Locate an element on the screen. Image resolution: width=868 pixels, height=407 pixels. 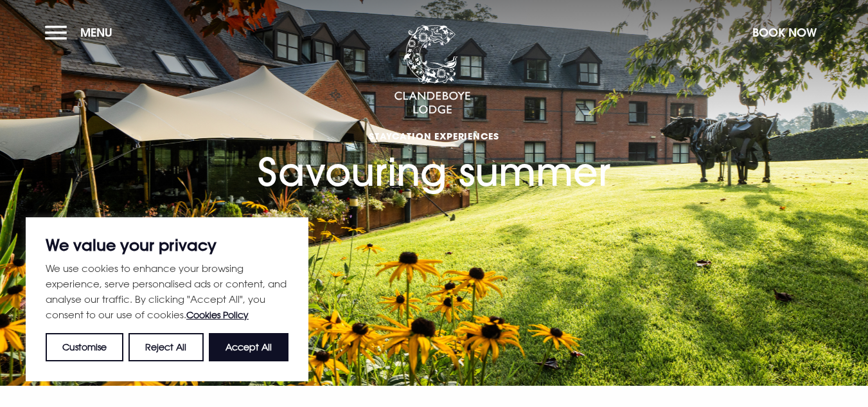
button: Accept All is located at coordinates (249, 347).